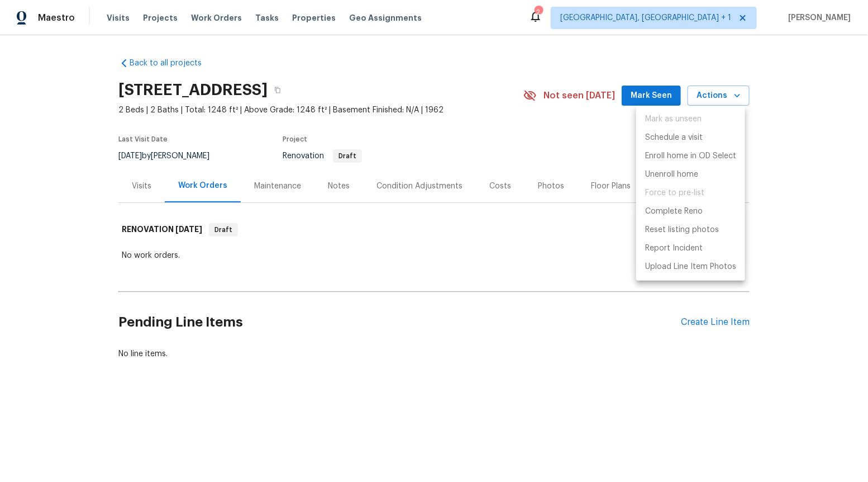  Describe the element at coordinates (672, 174) in the screenshot. I see `p: Unenroll home` at that location.